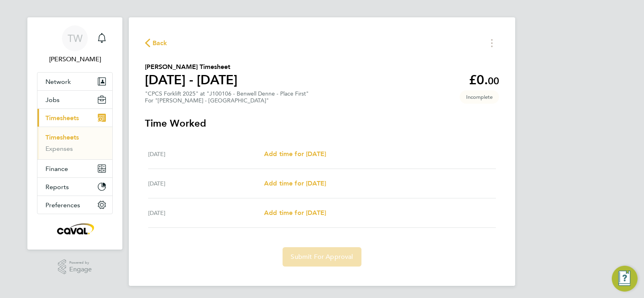 The width and height of the screenshot is (644, 298). Describe the element at coordinates (479, 97) in the screenshot. I see `span: This timesheet is Incomplete.` at that location.